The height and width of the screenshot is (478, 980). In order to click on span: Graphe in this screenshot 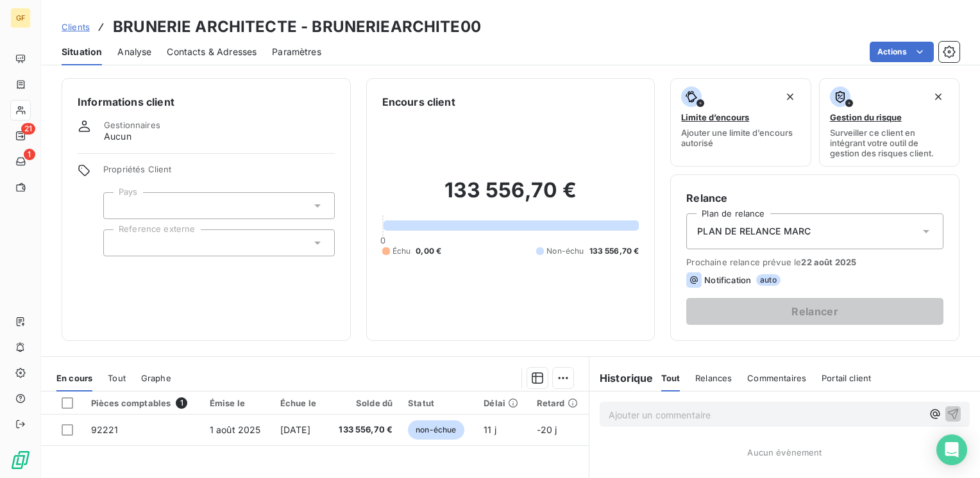, I will do `click(156, 379)`.